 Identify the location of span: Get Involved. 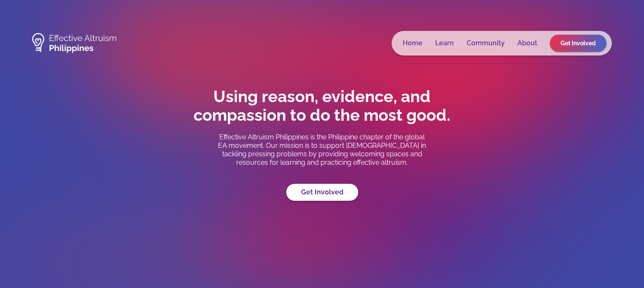
(578, 43).